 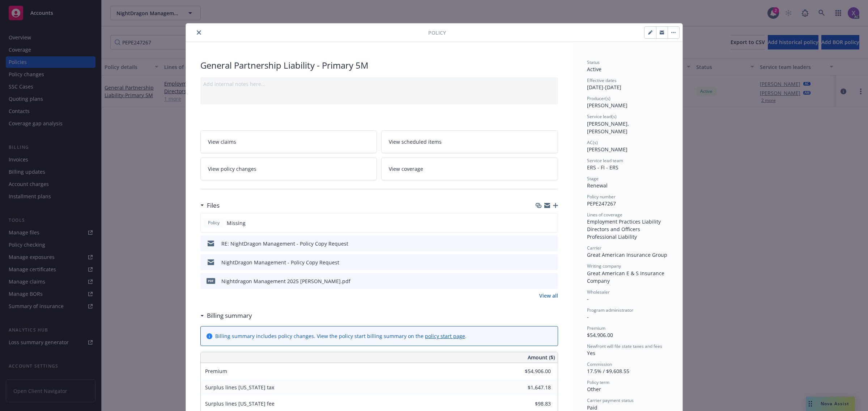 I want to click on a: View claims, so click(x=289, y=141).